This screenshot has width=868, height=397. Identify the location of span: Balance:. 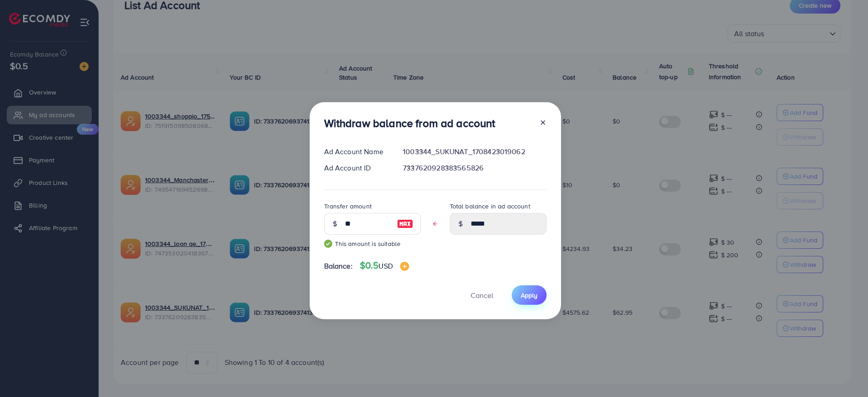
(338, 266).